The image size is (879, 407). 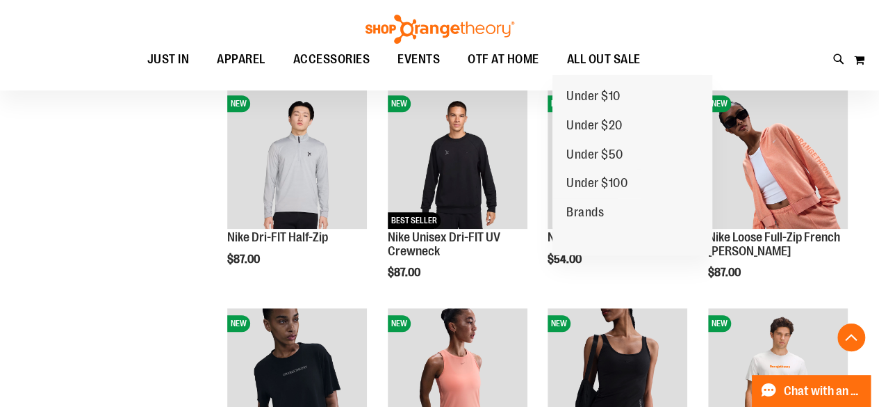 What do you see at coordinates (597, 184) in the screenshot?
I see `span: Under $100` at bounding box center [597, 184].